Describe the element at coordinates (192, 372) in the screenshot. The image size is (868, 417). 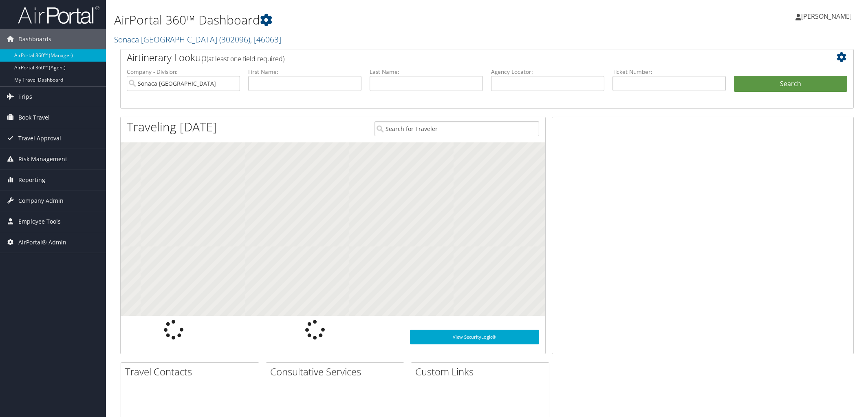
I see `h2: Travel Contacts` at that location.